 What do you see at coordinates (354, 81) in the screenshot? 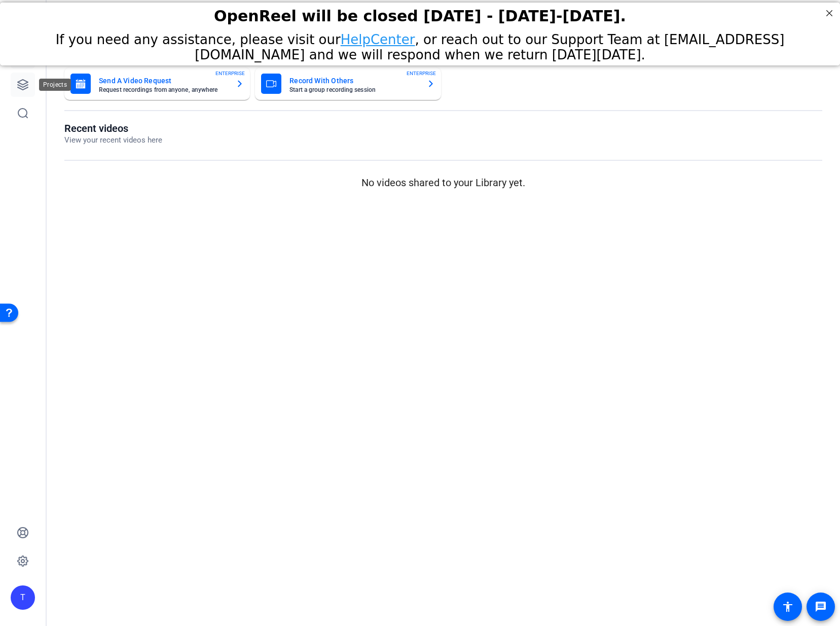
I see `mat-card-title: Record With Others` at bounding box center [354, 81].